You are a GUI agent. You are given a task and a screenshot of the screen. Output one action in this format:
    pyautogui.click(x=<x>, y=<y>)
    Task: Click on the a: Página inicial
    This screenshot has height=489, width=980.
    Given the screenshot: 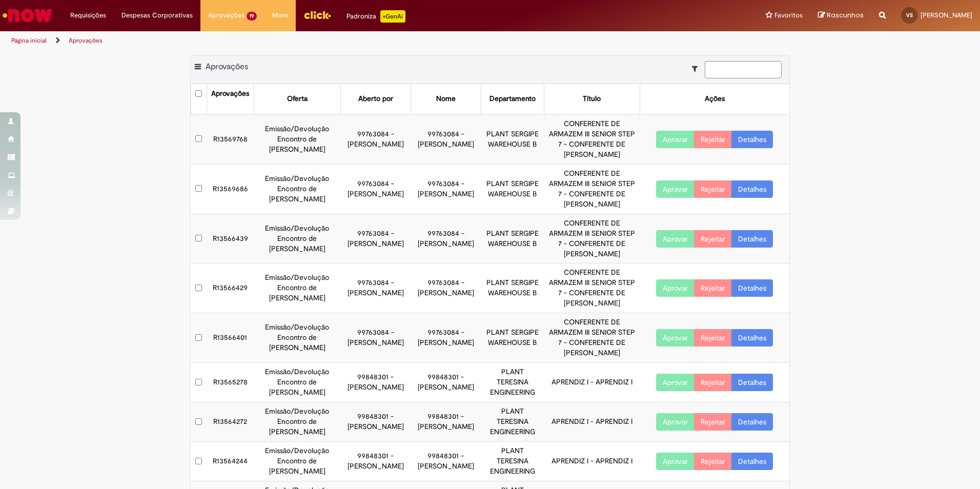 What is the action you would take?
    pyautogui.click(x=28, y=40)
    